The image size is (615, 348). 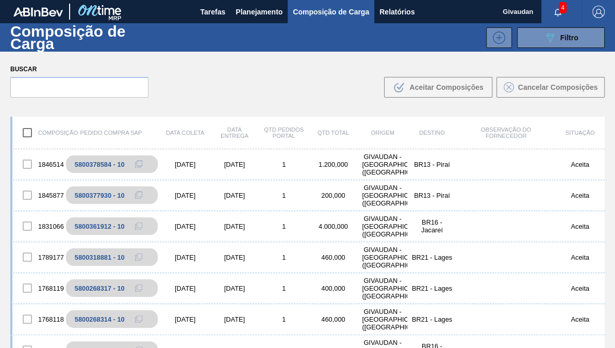 What do you see at coordinates (563, 8) in the screenshot?
I see `span: 4` at bounding box center [563, 8].